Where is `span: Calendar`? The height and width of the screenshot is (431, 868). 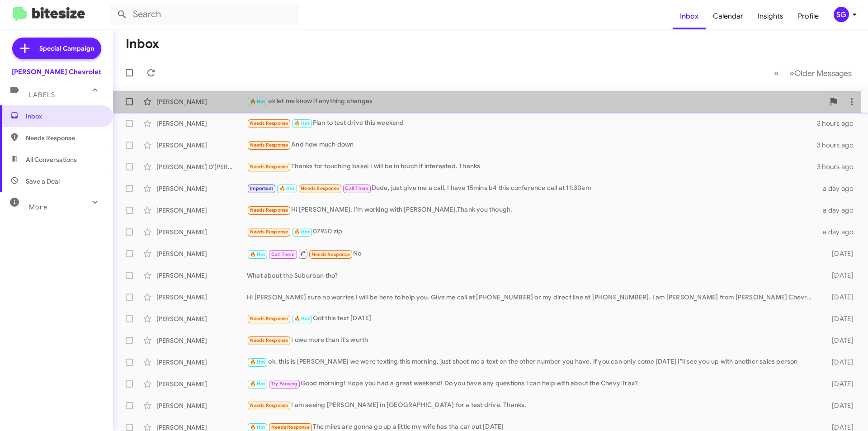 span: Calendar is located at coordinates (728, 17).